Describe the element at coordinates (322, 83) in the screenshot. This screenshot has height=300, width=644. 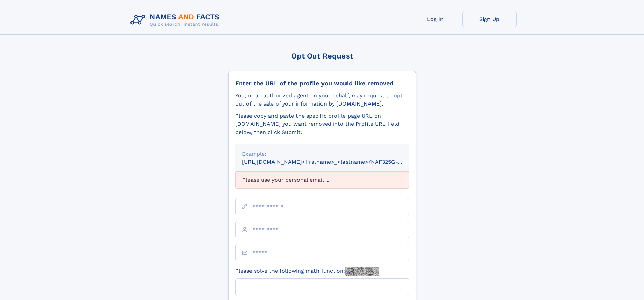
I see `div: Enter the URL of the profile you would like removed` at that location.